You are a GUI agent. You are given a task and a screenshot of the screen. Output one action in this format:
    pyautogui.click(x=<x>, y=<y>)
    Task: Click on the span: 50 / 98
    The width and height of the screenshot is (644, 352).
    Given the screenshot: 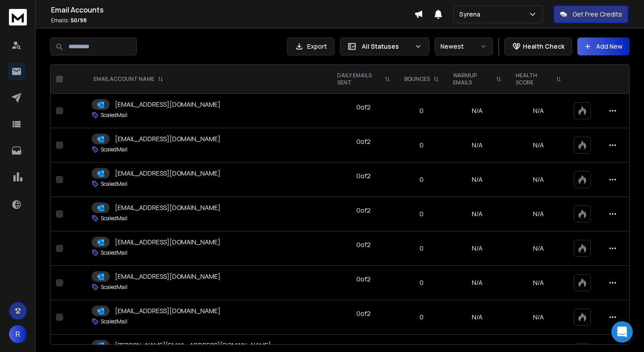 What is the action you would take?
    pyautogui.click(x=78, y=20)
    